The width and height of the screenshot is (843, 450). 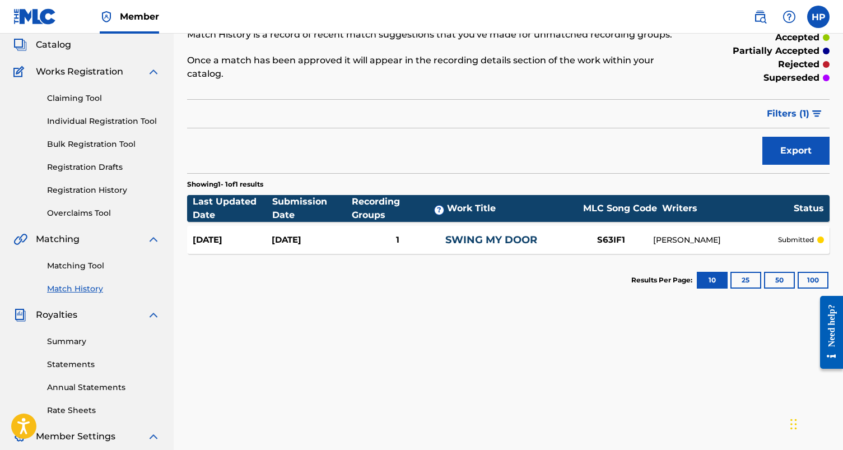 I want to click on div: Drag, so click(x=793, y=424).